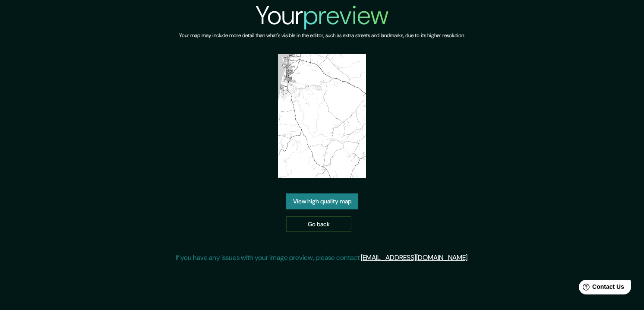  I want to click on a: Go back, so click(319, 224).